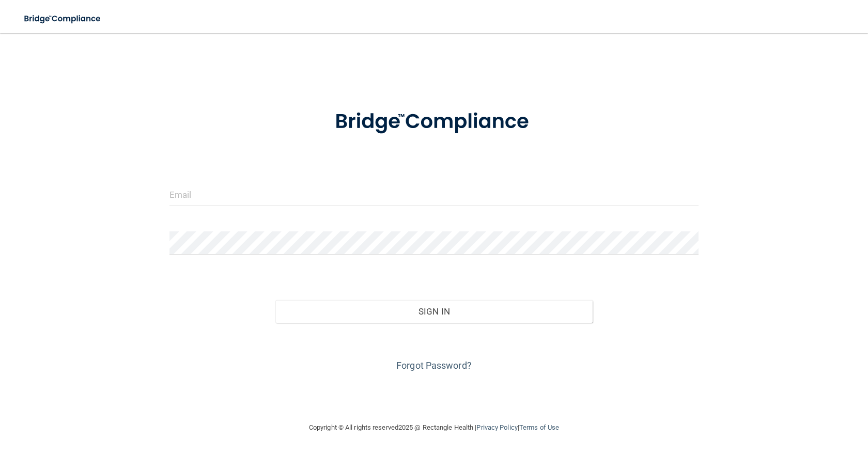 The width and height of the screenshot is (868, 455). What do you see at coordinates (434, 428) in the screenshot?
I see `div: Copyright © All rights reserved 2025 @ Rectangle Health | |` at bounding box center [434, 428].